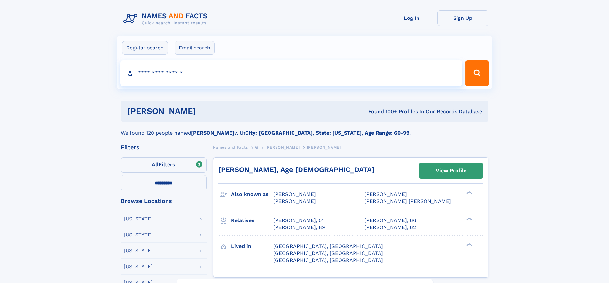  What do you see at coordinates (252, 195) in the screenshot?
I see `h3: Also known as` at bounding box center [252, 195].